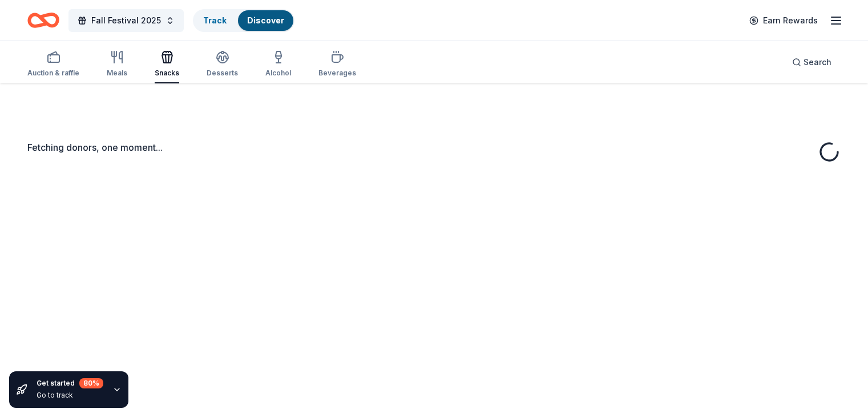 This screenshot has width=868, height=417. What do you see at coordinates (117, 73) in the screenshot?
I see `div: Meals` at bounding box center [117, 73].